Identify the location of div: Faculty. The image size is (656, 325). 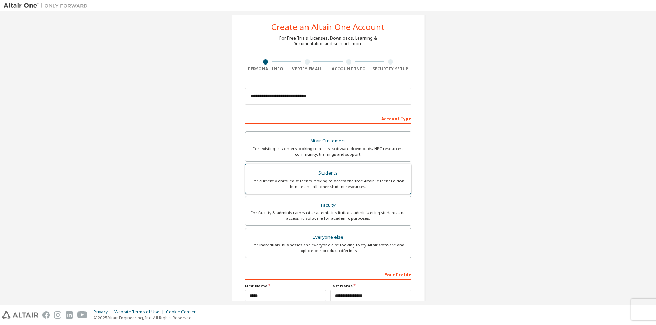
(328, 206).